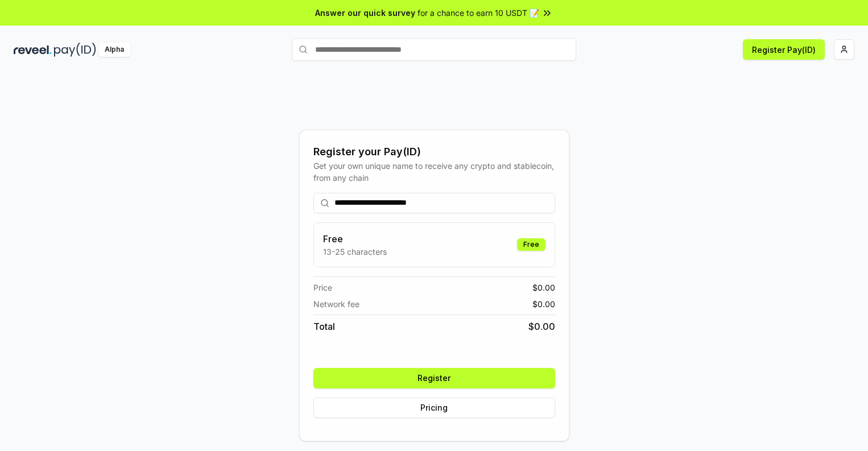 Image resolution: width=868 pixels, height=451 pixels. I want to click on span: Answer our quick survey, so click(366, 12).